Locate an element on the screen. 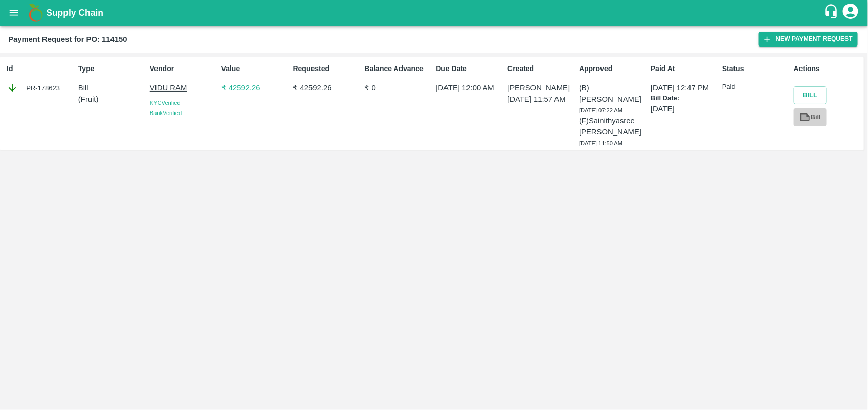 This screenshot has height=410, width=868. p: Paid At is located at coordinates (684, 69).